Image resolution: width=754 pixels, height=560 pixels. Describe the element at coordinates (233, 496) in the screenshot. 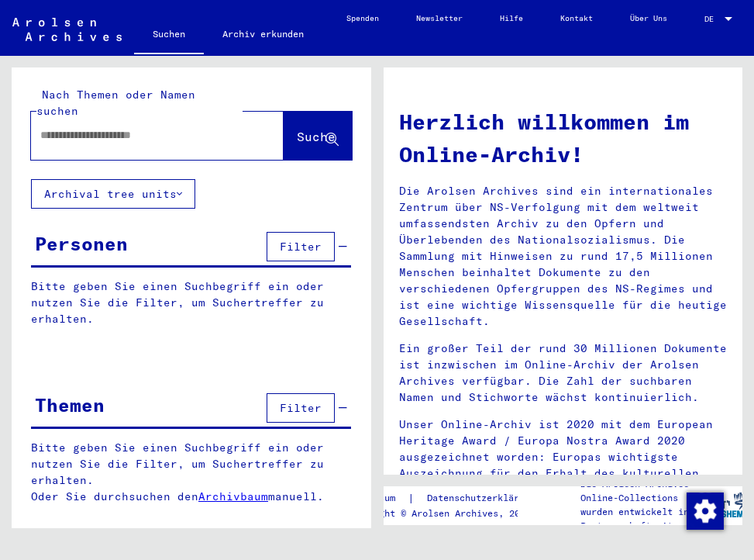

I see `a: Archivbaum` at that location.